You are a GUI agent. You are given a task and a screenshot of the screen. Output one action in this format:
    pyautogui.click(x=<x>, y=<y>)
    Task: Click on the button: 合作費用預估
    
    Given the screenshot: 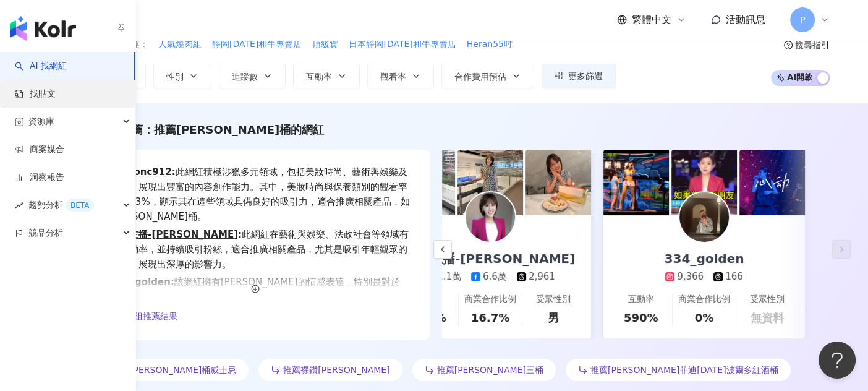 What is the action you would take?
    pyautogui.click(x=488, y=76)
    